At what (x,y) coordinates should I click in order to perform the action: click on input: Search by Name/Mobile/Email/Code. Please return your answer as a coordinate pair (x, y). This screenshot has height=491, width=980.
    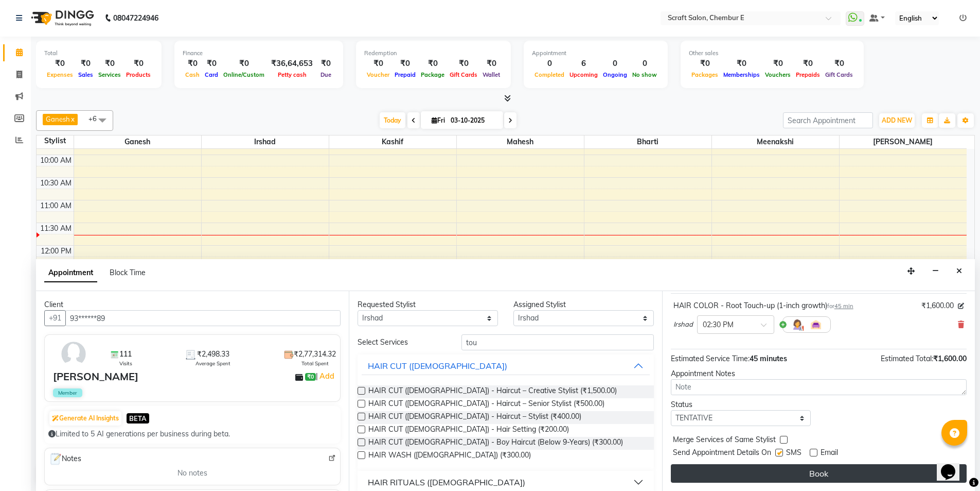
    Looking at the image, I should click on (202, 318).